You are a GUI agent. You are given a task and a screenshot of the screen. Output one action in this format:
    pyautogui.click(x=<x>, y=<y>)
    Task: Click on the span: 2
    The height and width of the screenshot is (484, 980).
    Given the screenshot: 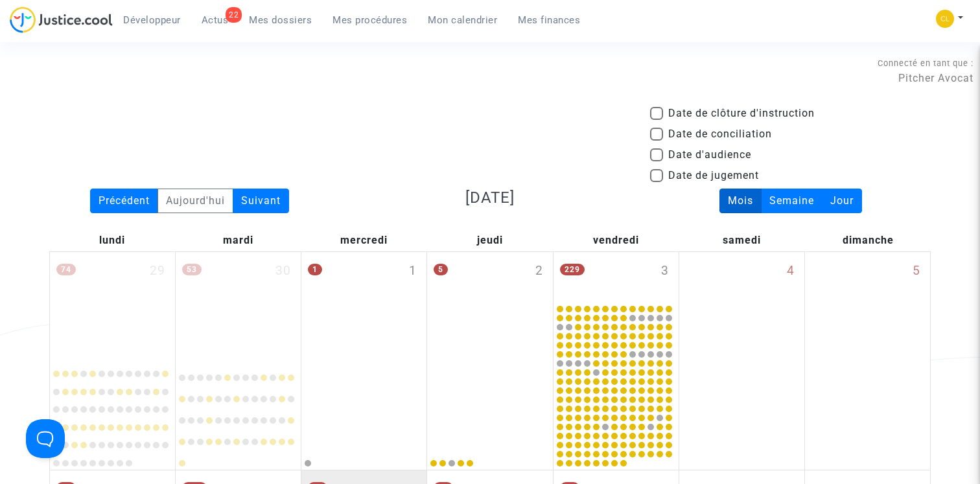 What is the action you would take?
    pyautogui.click(x=539, y=271)
    